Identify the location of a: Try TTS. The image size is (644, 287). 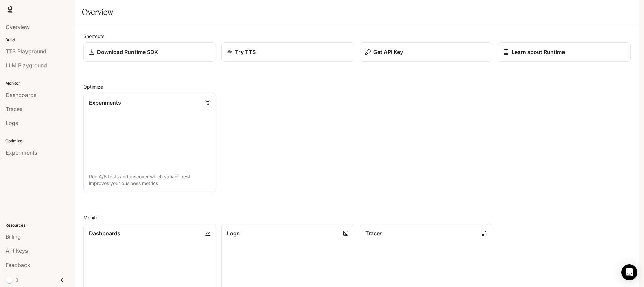
(288, 52).